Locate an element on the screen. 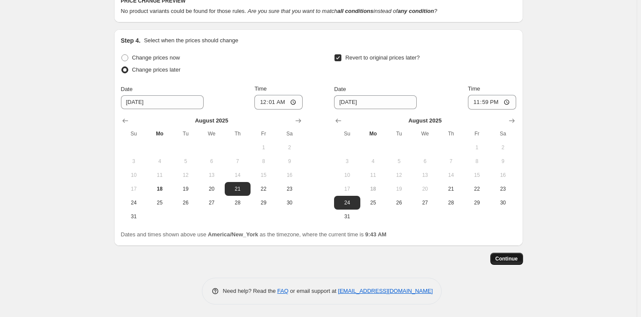 The image size is (641, 317). button: Monday August 4 2025 is located at coordinates (373, 161).